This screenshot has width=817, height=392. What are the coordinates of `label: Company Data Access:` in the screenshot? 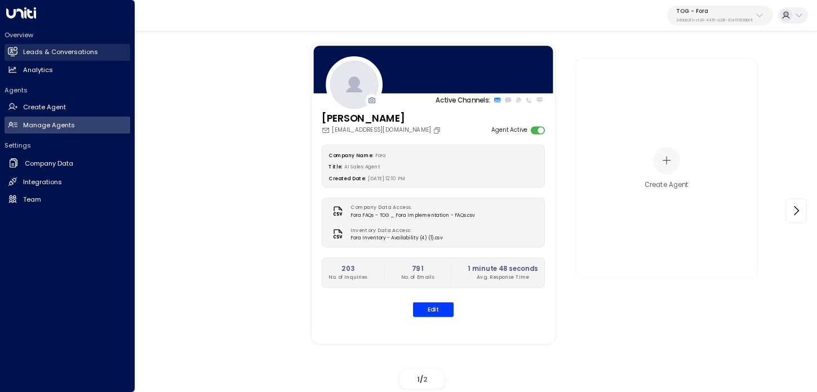 It's located at (410, 207).